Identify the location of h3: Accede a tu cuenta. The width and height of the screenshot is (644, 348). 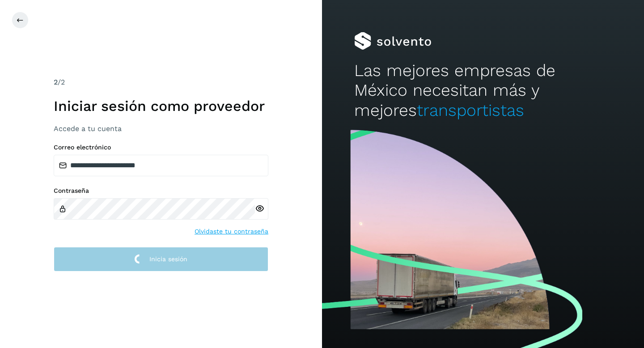
(161, 128).